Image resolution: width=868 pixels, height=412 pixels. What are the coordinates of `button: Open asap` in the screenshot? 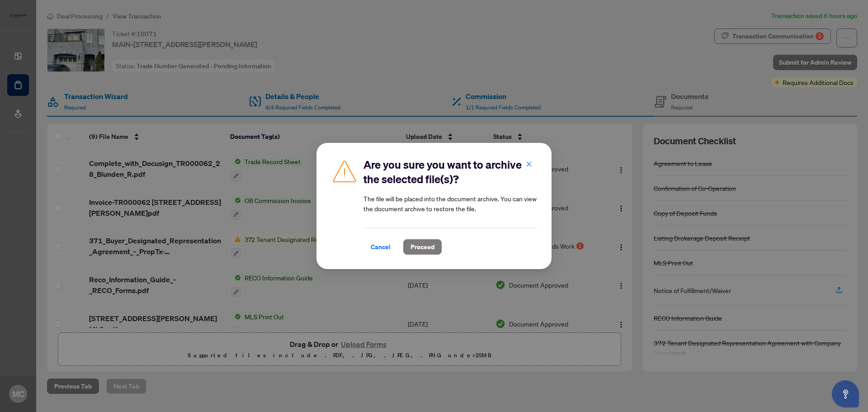 It's located at (846, 394).